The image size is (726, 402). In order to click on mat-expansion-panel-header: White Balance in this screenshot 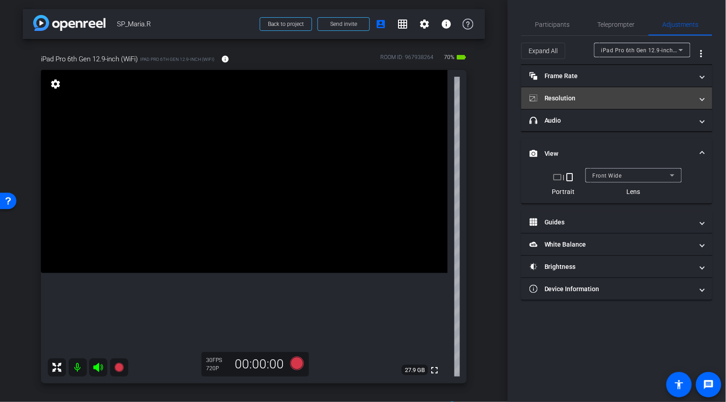, I will do `click(616, 245)`.